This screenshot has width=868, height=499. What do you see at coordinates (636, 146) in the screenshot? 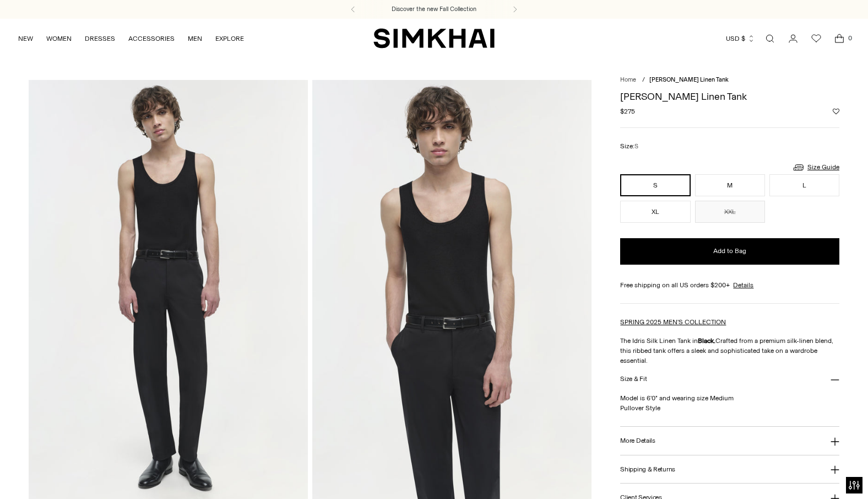
I see `span: S` at bounding box center [636, 146].